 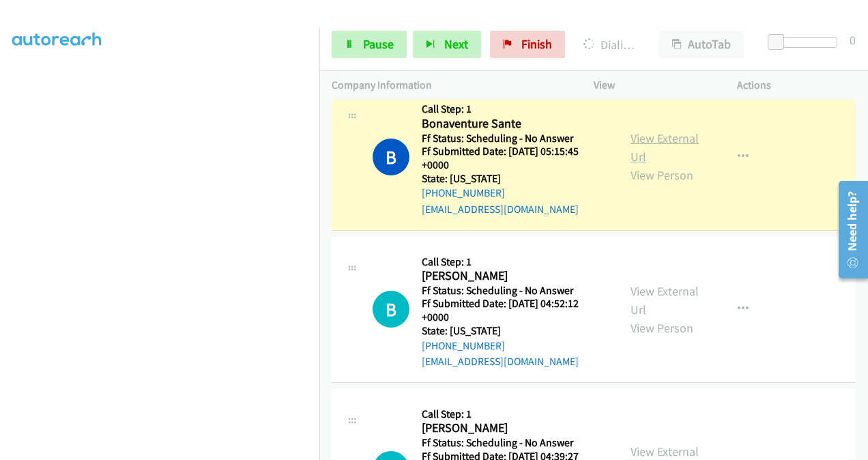 What do you see at coordinates (536, 44) in the screenshot?
I see `span: Finish` at bounding box center [536, 44].